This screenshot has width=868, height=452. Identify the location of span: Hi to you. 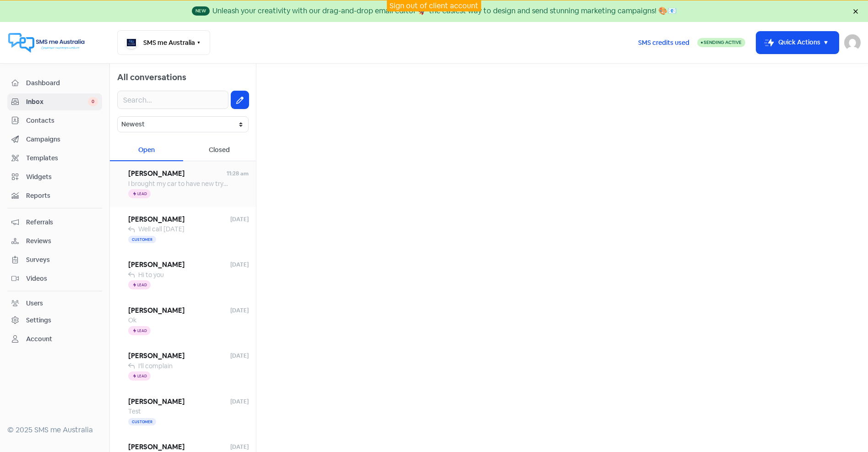
(151, 275).